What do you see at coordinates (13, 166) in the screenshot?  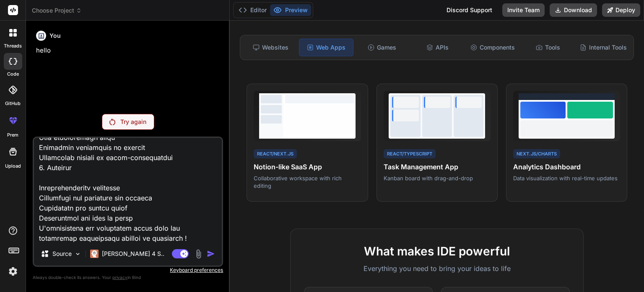 I see `label: Upload` at bounding box center [13, 166].